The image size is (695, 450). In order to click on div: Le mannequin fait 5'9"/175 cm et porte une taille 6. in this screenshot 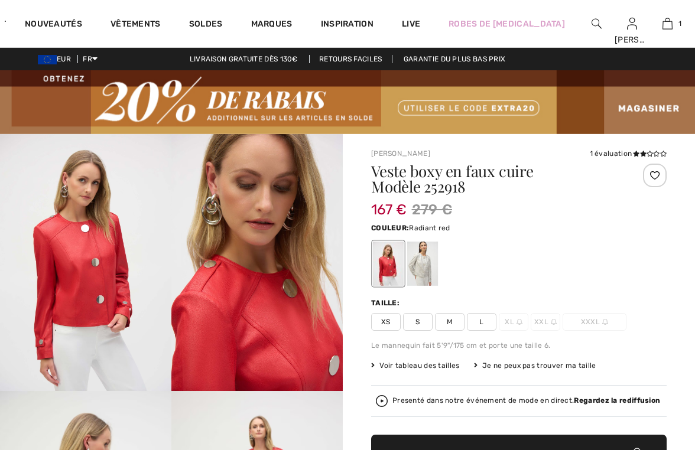, I will do `click(519, 346)`.